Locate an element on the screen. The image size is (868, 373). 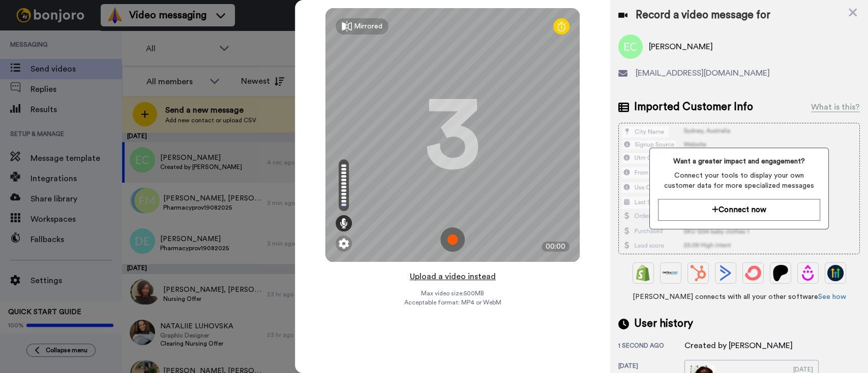
img: ActiveCampaign is located at coordinates (726, 273).